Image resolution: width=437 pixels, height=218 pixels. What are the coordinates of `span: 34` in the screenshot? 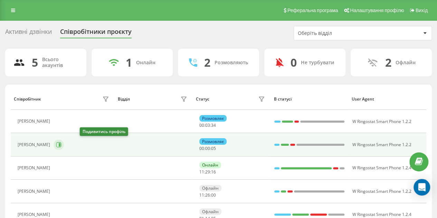 It's located at (214, 125).